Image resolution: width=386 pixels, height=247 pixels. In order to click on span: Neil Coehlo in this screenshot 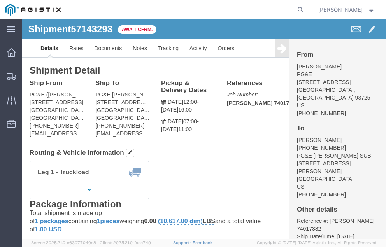, I will do `click(341, 10)`.